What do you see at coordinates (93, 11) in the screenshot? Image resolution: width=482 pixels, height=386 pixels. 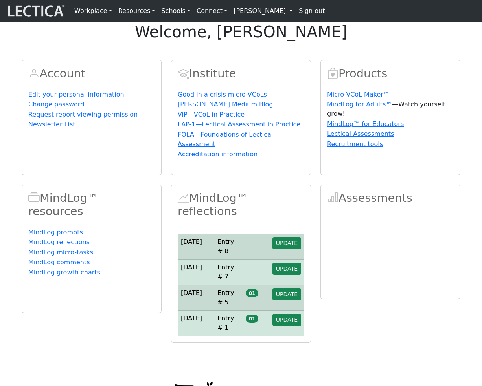 I see `a: Workplace` at bounding box center [93, 11].